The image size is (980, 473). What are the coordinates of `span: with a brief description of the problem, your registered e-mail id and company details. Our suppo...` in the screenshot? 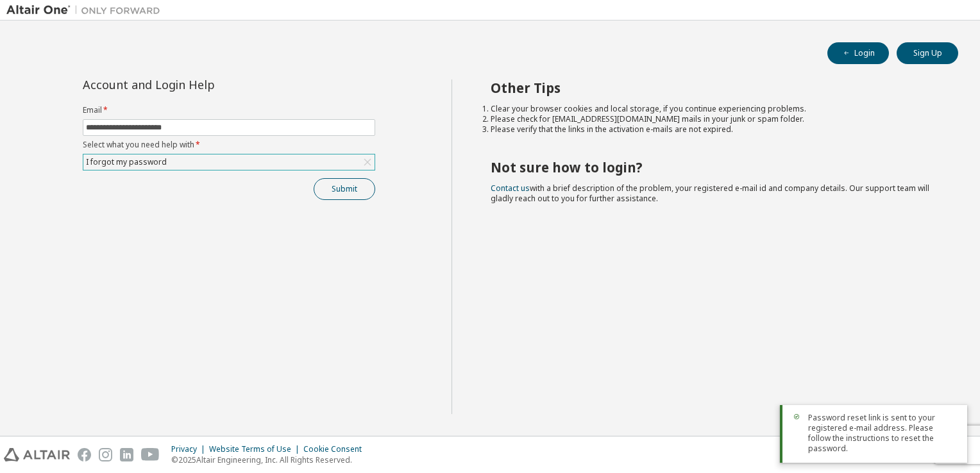 It's located at (710, 193).